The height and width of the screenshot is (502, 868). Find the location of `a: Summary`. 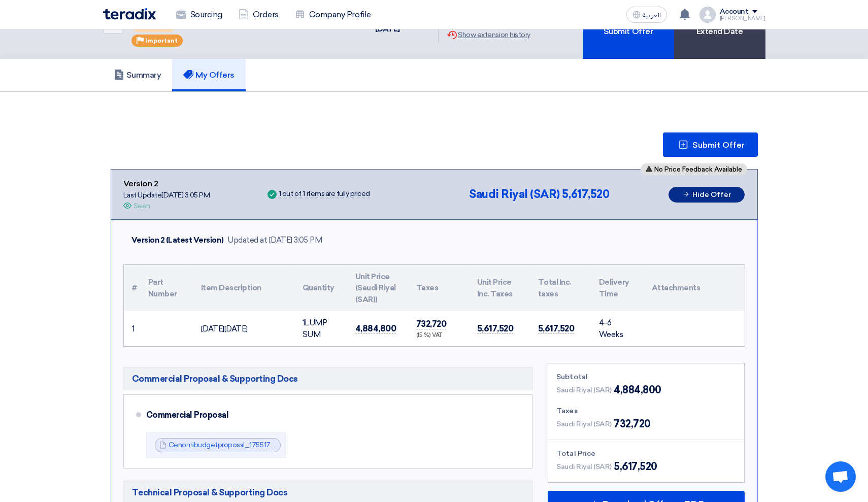

a: Summary is located at coordinates (137, 75).